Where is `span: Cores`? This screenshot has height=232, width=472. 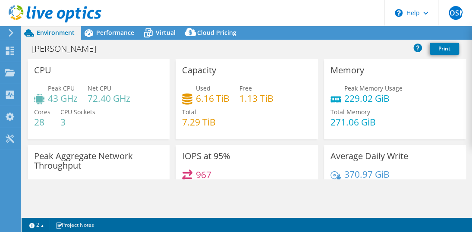
span: Cores is located at coordinates (42, 112).